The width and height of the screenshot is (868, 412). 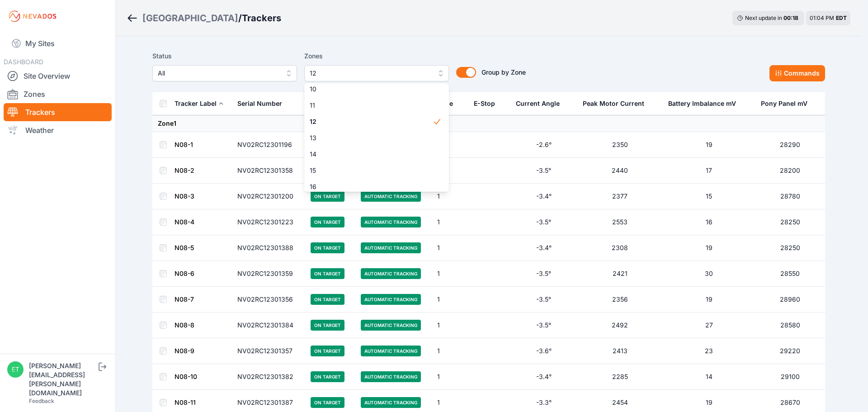 I want to click on span: 11, so click(x=372, y=105).